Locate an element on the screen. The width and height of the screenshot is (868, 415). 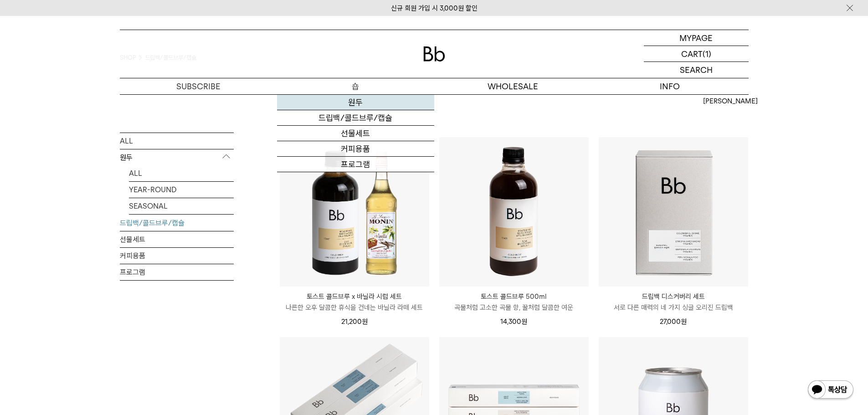
a: CART (1) is located at coordinates (696, 54).